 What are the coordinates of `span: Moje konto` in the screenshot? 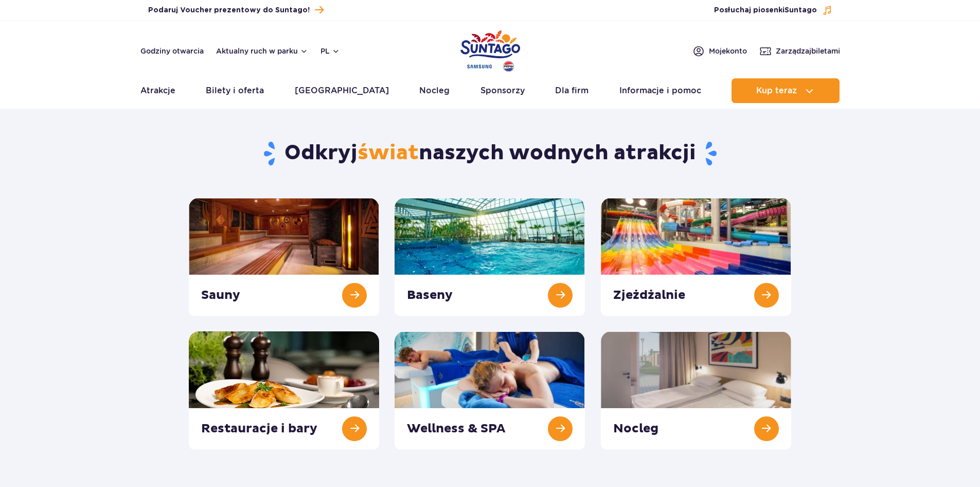 It's located at (728, 51).